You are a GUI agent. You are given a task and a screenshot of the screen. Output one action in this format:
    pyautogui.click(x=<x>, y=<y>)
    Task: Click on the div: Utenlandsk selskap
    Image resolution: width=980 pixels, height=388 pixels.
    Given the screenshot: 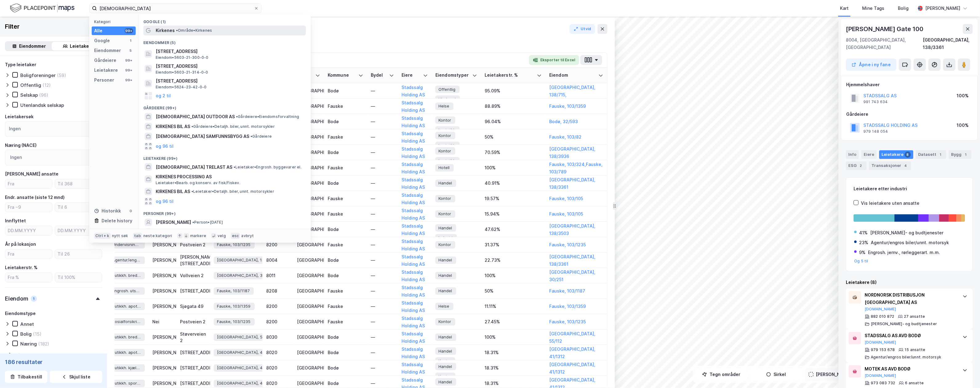 What is the action you would take?
    pyautogui.click(x=42, y=105)
    